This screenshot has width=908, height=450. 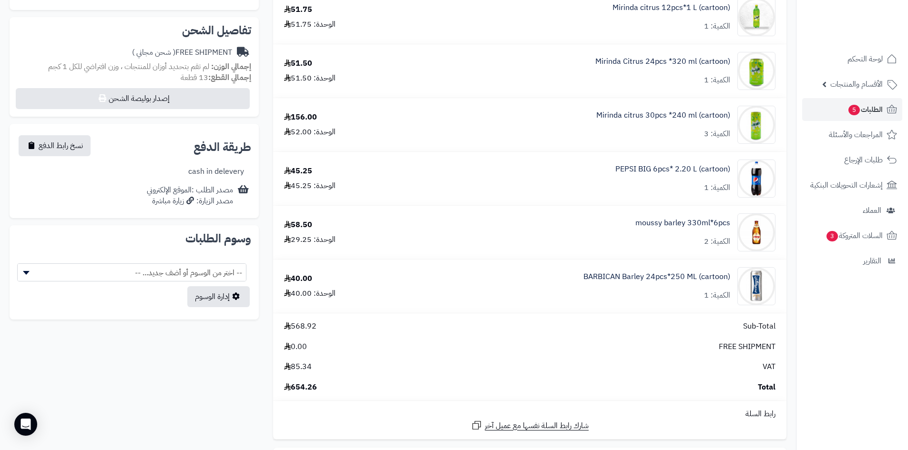 I want to click on img: 1747727417-90c0d877-8358-4682-89fa-0117a071-90x90.jpg, so click(x=756, y=233).